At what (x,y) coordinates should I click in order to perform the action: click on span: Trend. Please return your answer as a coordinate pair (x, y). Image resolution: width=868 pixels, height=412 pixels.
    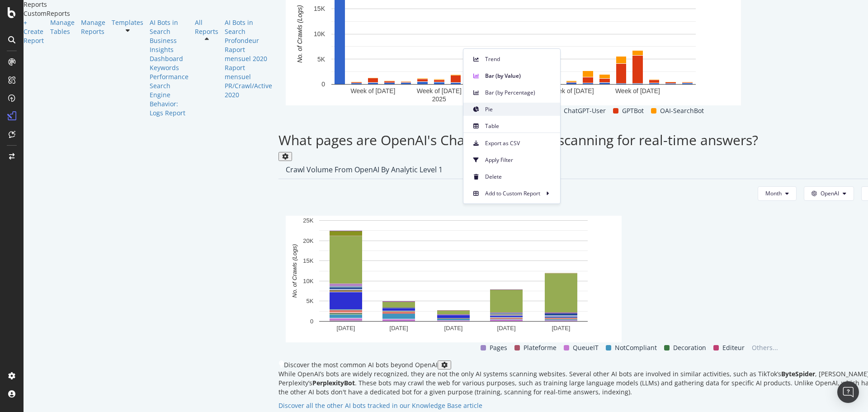
    Looking at the image, I should click on (519, 59).